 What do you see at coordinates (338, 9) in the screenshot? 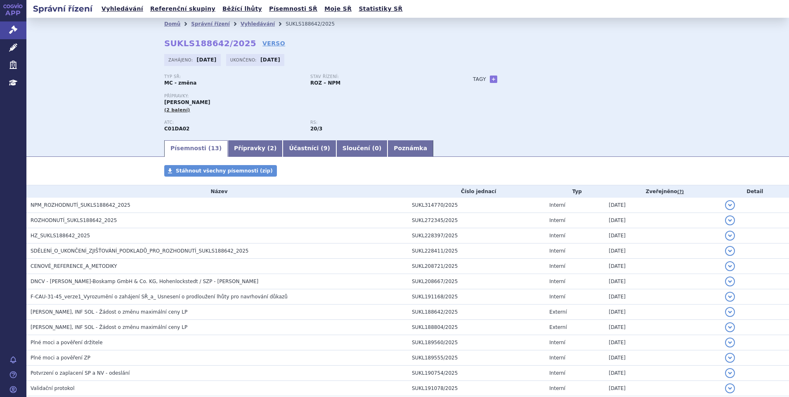
I see `a: Moje SŘ` at bounding box center [338, 9].